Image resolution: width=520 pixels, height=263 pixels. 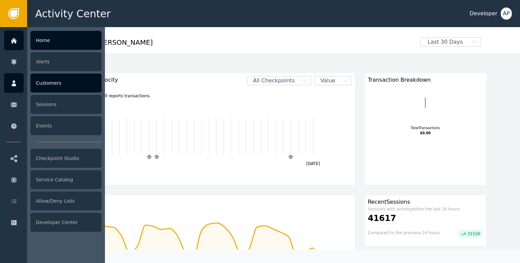 I want to click on a: Developer Center, so click(x=53, y=222).